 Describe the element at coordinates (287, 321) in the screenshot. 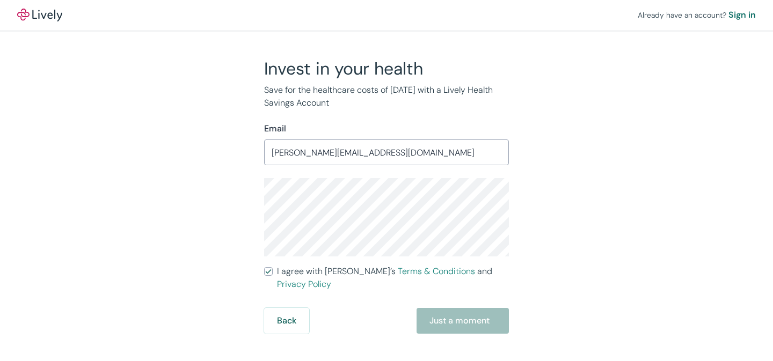

I see `button: Back` at that location.